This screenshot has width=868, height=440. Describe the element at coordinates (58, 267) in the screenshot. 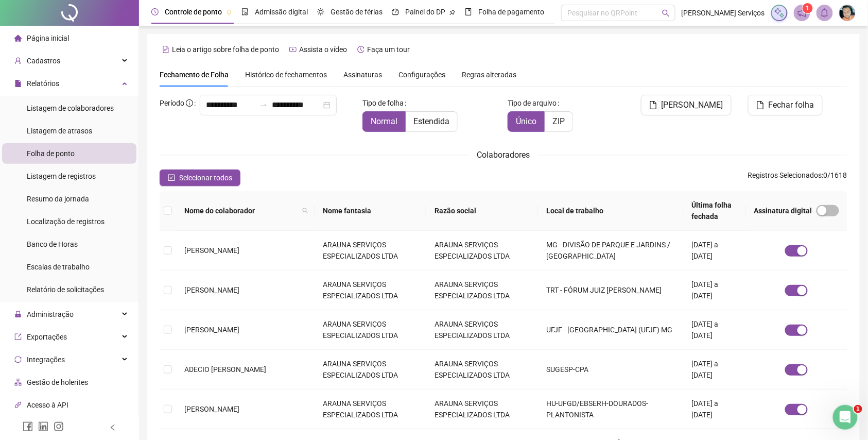

I see `span: Escalas de trabalho` at that location.